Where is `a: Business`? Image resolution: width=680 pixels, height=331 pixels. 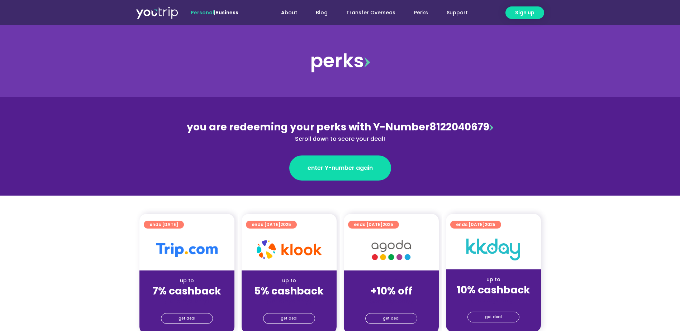 a: Business is located at coordinates (227, 13).